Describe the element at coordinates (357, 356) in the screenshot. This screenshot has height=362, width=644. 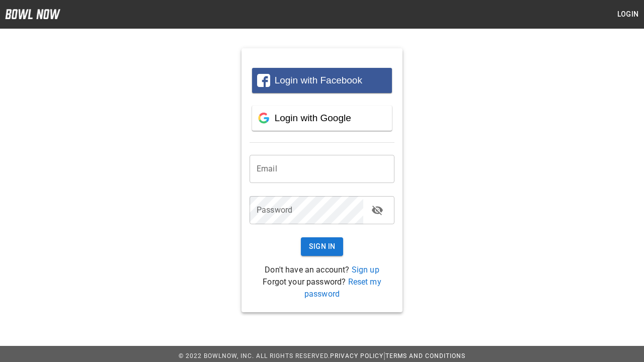
I see `a: Privacy Policy` at that location.